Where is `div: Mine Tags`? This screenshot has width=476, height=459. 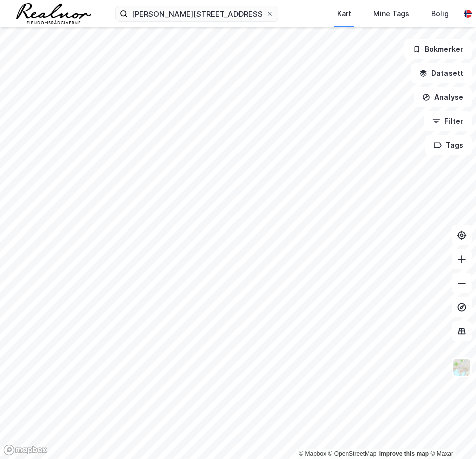 div: Mine Tags is located at coordinates (391, 13).